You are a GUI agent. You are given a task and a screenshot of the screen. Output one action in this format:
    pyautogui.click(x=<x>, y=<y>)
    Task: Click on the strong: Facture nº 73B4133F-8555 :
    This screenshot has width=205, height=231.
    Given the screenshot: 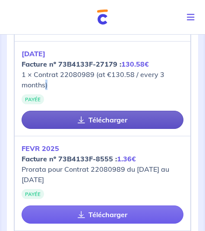 What is the action you would take?
    pyautogui.click(x=79, y=159)
    